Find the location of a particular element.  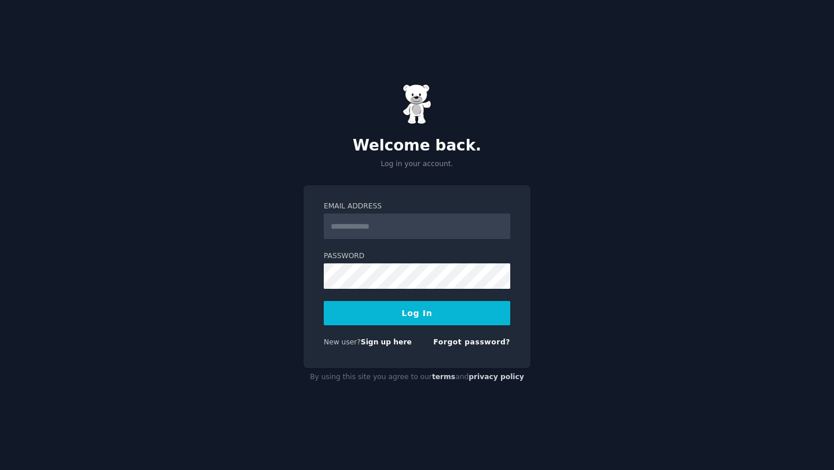

a: Forgot password? is located at coordinates (472, 342).